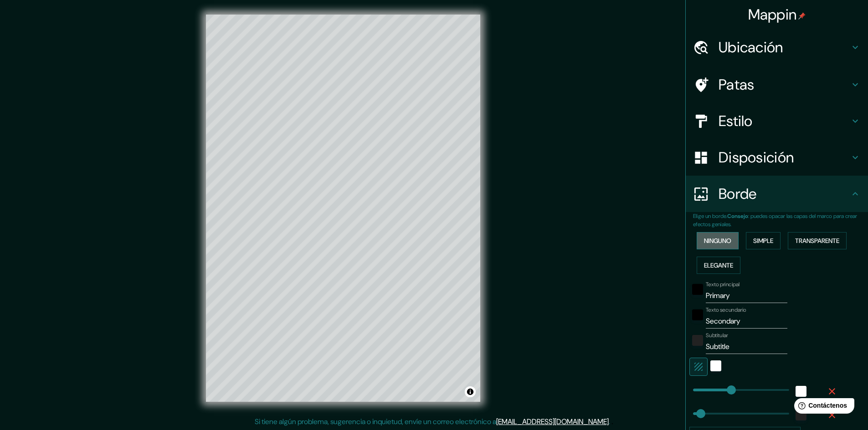 Image resolution: width=868 pixels, height=430 pixels. What do you see at coordinates (717, 241) in the screenshot?
I see `button: Ninguno` at bounding box center [717, 241].